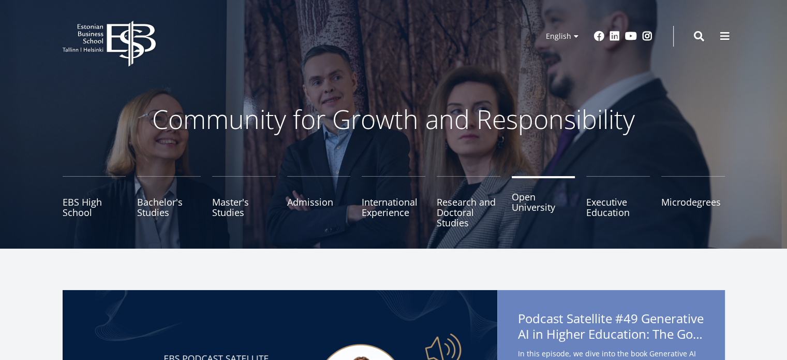 The image size is (787, 360). I want to click on span: AI in Higher Education: The Good, the Bad, and the Ugly, so click(611, 334).